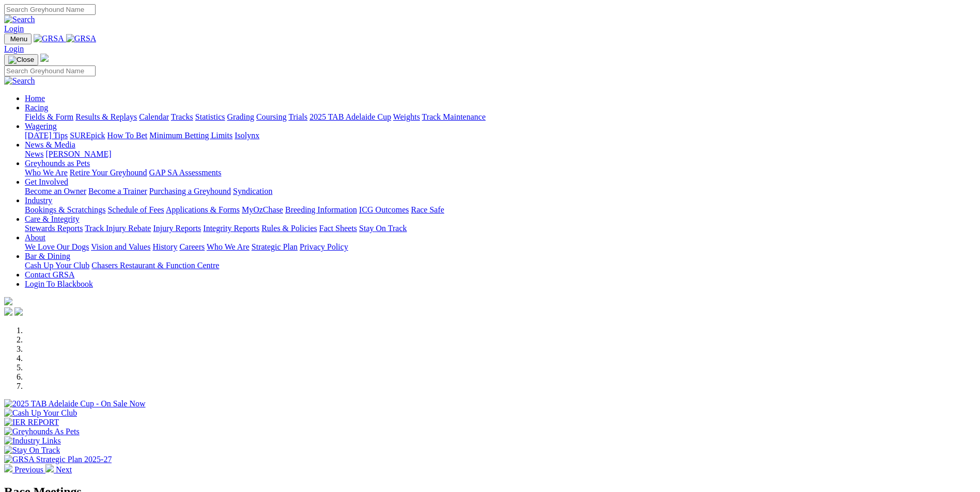 The image size is (980, 492). Describe the element at coordinates (109, 172) in the screenshot. I see `a: Retire Your Greyhound` at that location.